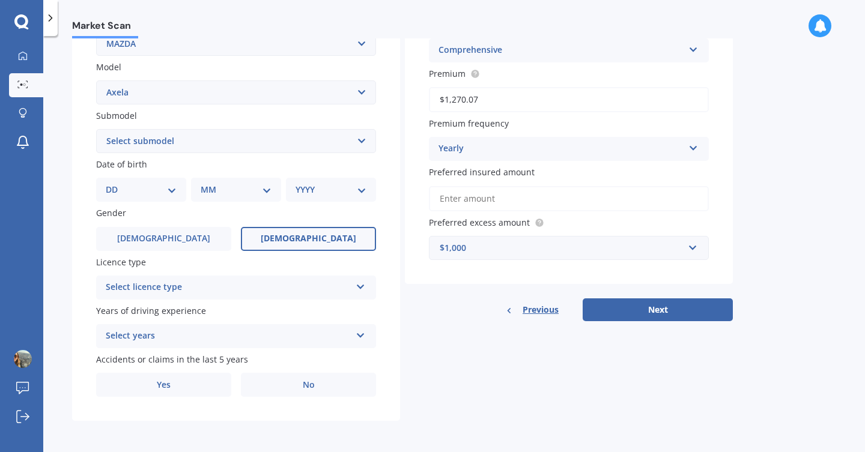 The width and height of the screenshot is (865, 452). Describe the element at coordinates (479, 222) in the screenshot. I see `span: Preferred excess amount` at that location.